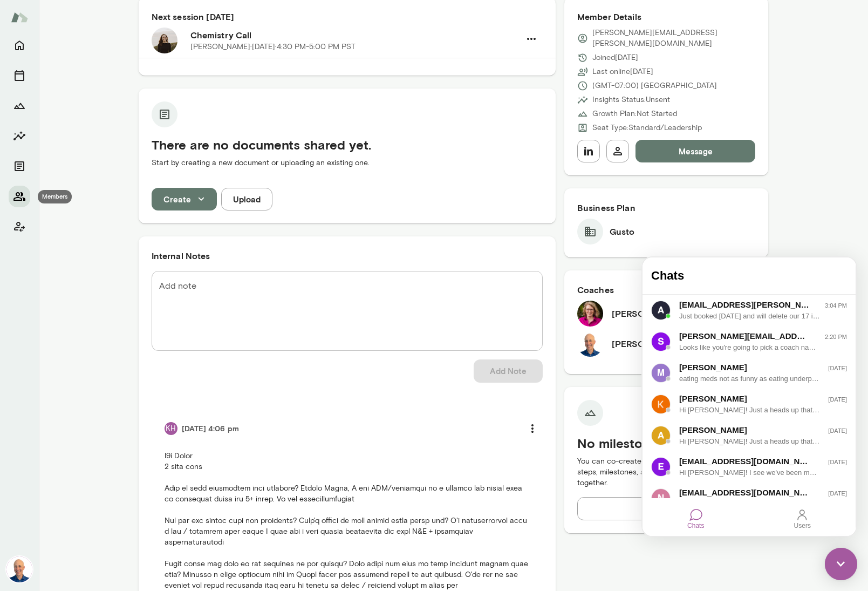  What do you see at coordinates (666, 208) in the screenshot?
I see `h6: Business Plan` at bounding box center [666, 208].